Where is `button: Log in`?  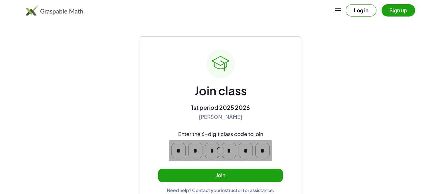 button: Log in is located at coordinates (361, 10).